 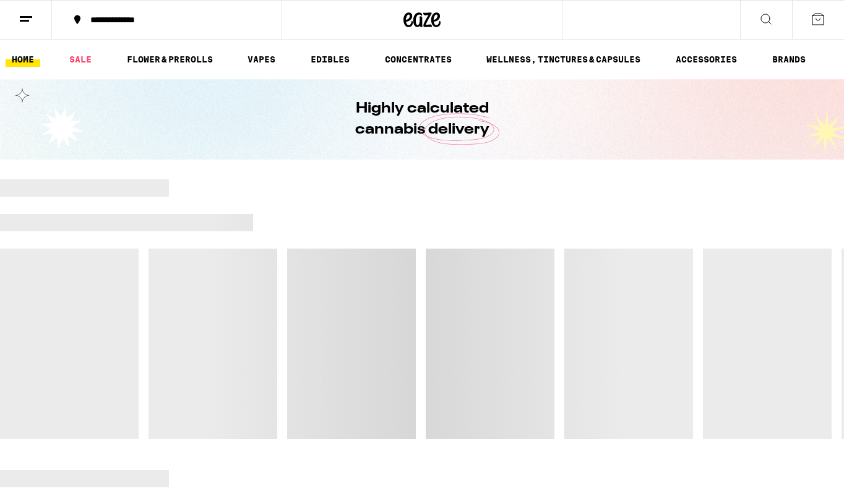 What do you see at coordinates (81, 60) in the screenshot?
I see `a: SALE` at bounding box center [81, 60].